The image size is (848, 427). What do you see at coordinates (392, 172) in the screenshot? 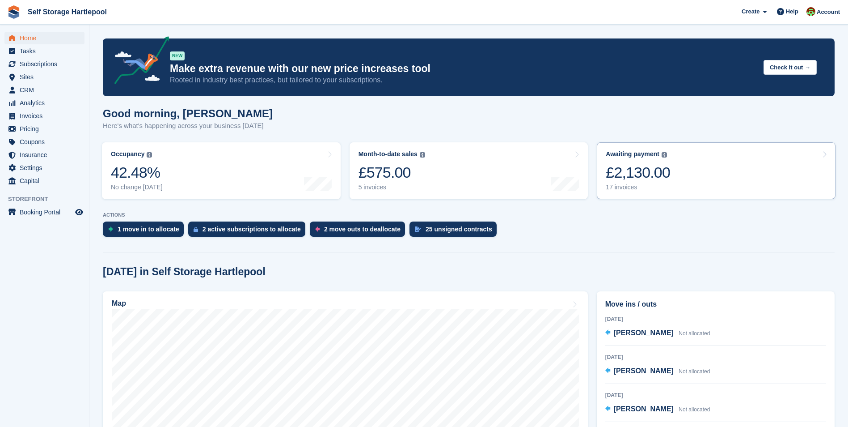
I see `div: £575.00` at bounding box center [392, 172].